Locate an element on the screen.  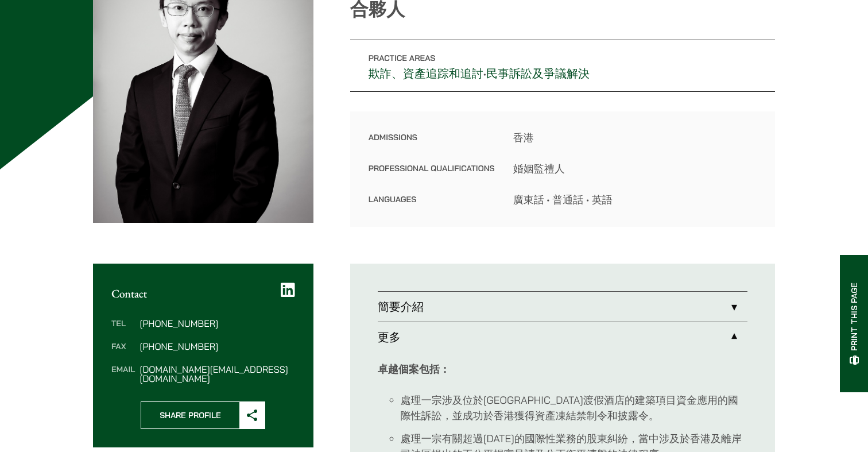
dd: 香港 is located at coordinates (635, 137).